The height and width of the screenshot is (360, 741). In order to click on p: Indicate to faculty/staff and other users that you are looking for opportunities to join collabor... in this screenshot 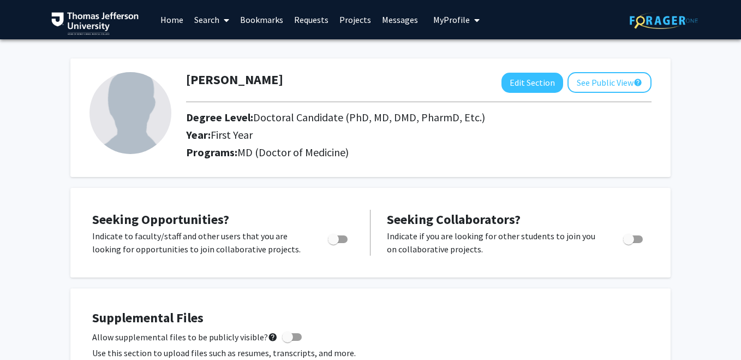, I will do `click(200, 242)`.